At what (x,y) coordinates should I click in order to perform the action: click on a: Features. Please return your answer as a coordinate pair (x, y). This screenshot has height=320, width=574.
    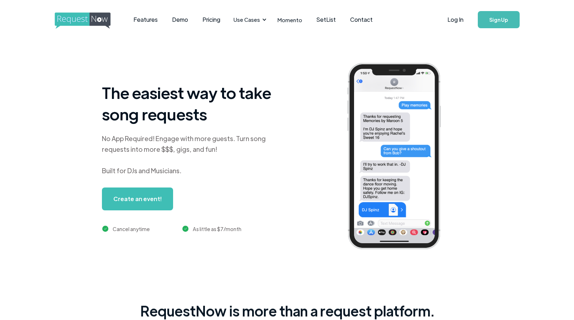
    Looking at the image, I should click on (146, 20).